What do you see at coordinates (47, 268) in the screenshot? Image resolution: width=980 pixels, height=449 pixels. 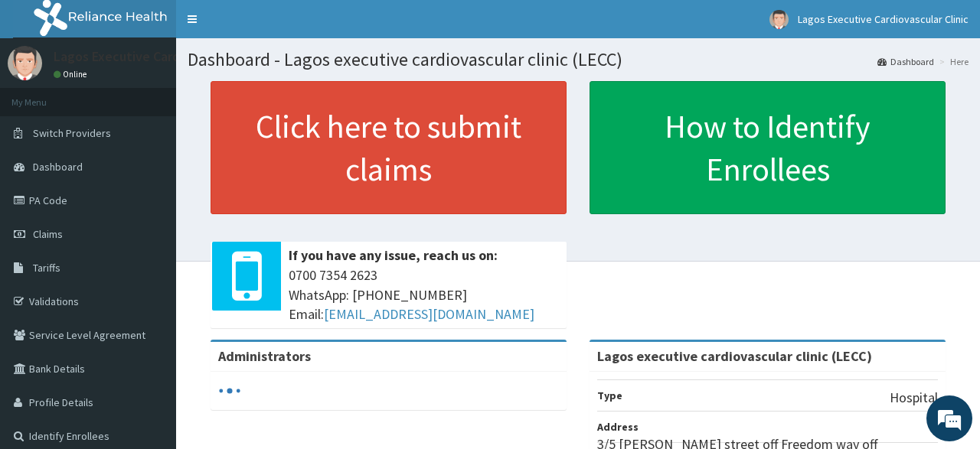 I see `span: Tariffs` at bounding box center [47, 268].